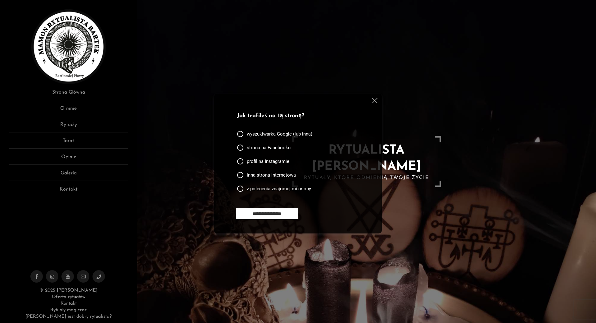 This screenshot has height=323, width=596. I want to click on span: strona na Facebooku, so click(269, 148).